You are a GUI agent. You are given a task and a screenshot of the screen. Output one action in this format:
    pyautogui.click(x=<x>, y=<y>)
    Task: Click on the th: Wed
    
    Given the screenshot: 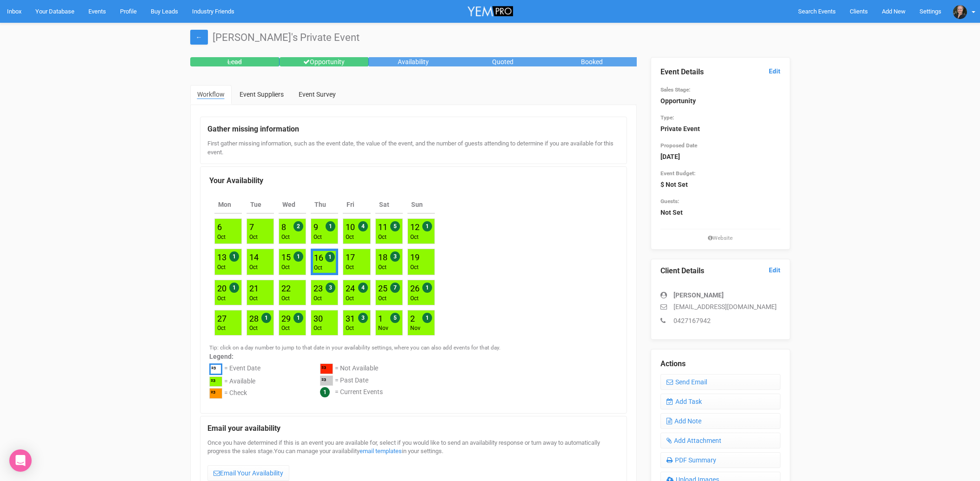 What is the action you would take?
    pyautogui.click(x=292, y=205)
    